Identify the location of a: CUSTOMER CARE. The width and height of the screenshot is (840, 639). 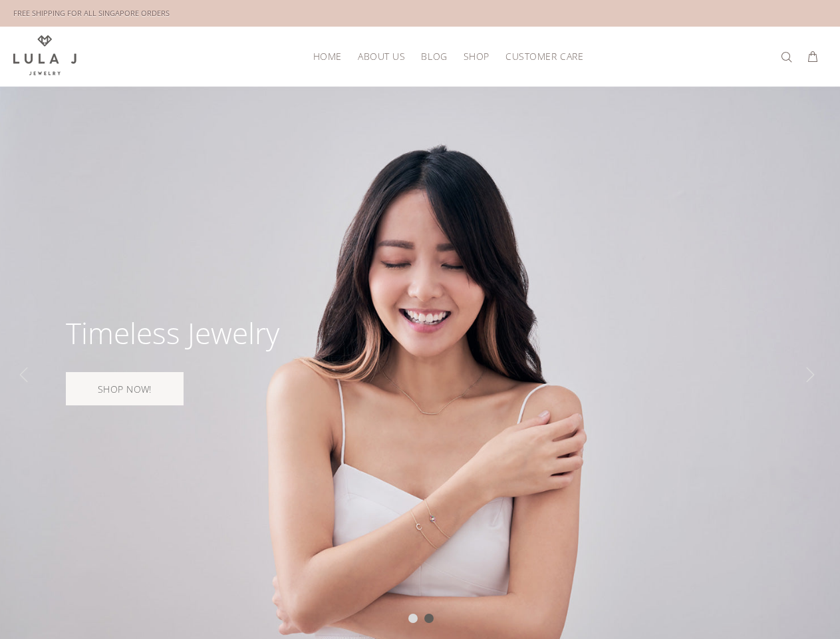
(540, 56).